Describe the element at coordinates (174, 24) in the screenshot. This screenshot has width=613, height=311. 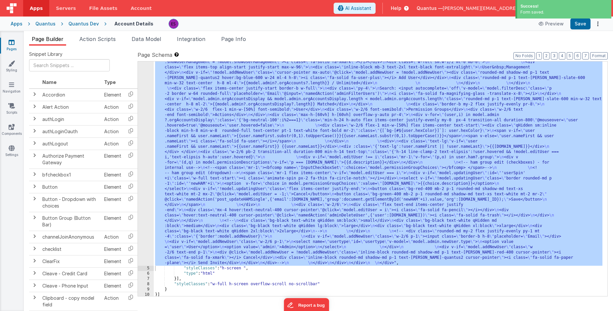
I see `img: 2445f8d87038429357ee99e9bdfcd63a` at that location.